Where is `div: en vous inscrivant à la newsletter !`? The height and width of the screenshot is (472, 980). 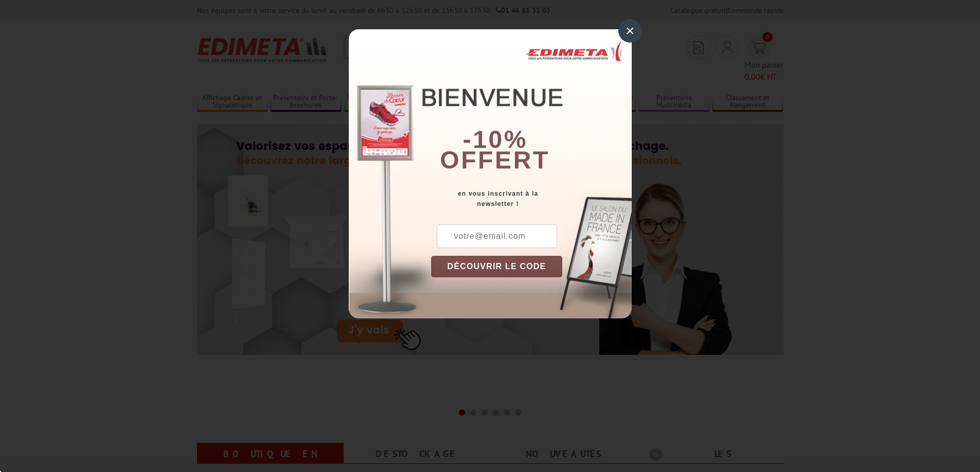 div: en vous inscrivant à la newsletter ! is located at coordinates (532, 199).